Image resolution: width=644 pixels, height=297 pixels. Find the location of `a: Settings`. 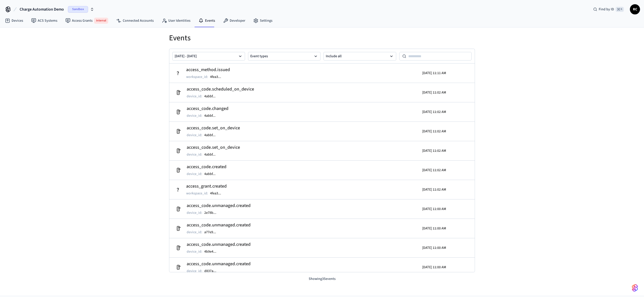

a: Settings is located at coordinates (263, 20).